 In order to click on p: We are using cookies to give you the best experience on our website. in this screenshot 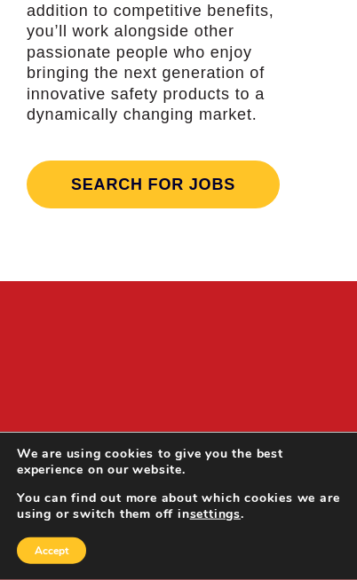, I will do `click(180, 462)`.